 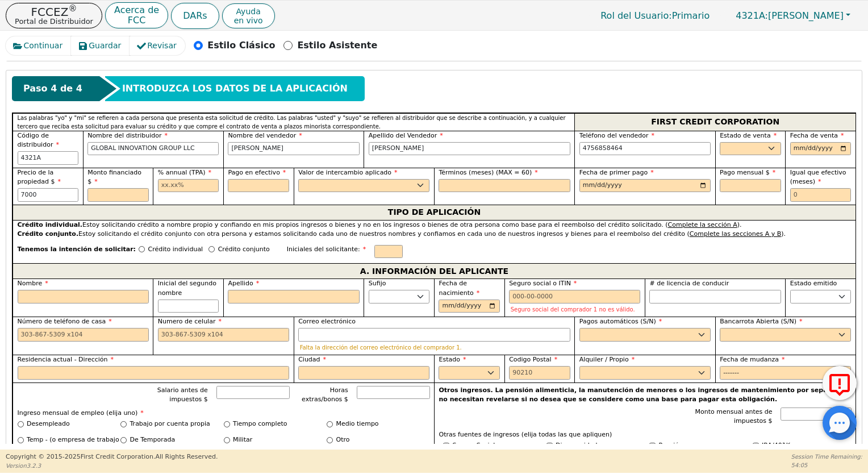 I want to click on p: Falta la dirección del correo electrónico del comprador 1., so click(x=435, y=347).